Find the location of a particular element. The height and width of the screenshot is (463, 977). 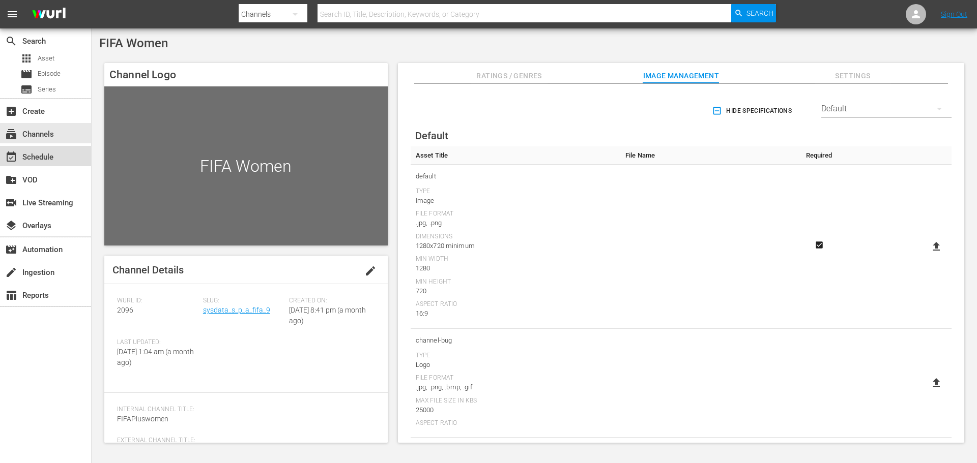

div: 16:9 is located at coordinates (515, 314).